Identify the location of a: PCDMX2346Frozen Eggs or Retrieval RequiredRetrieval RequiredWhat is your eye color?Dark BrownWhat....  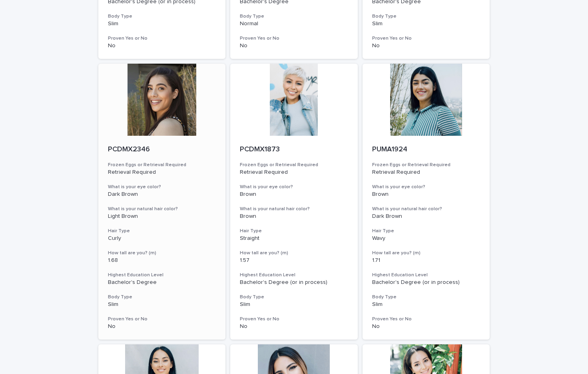
(162, 202).